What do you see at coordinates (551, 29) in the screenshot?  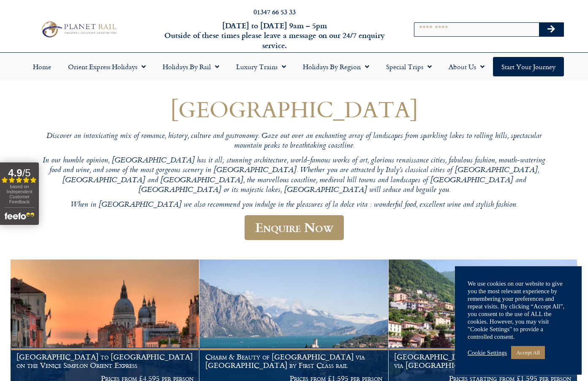 I see `button: Search` at bounding box center [551, 29].